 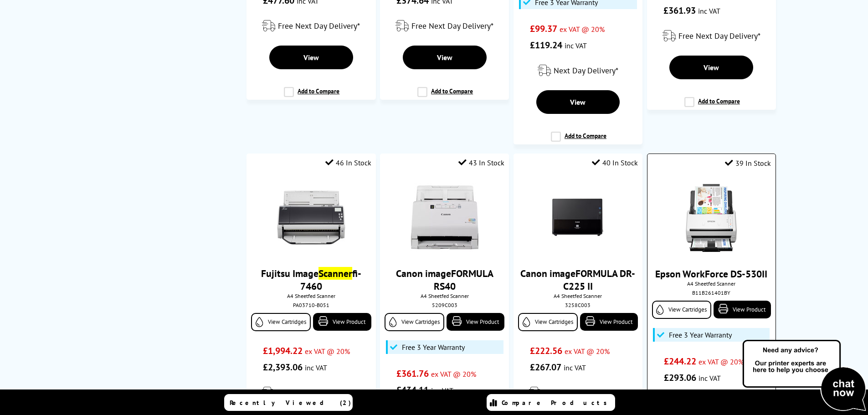 I want to click on div: PA03710-B051, so click(x=311, y=305).